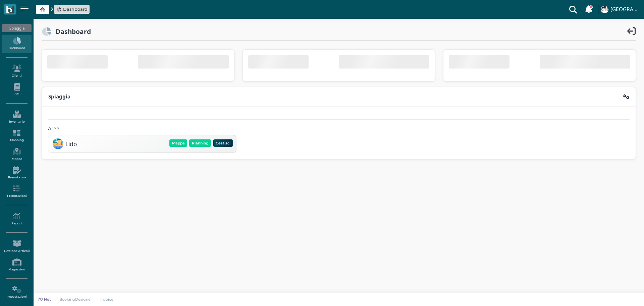 The height and width of the screenshot is (306, 644). What do you see at coordinates (223, 143) in the screenshot?
I see `button: Gestisci` at bounding box center [223, 143].